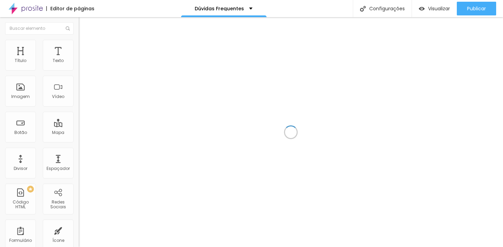 The height and width of the screenshot is (247, 503). I want to click on div: Editor de páginas, so click(70, 9).